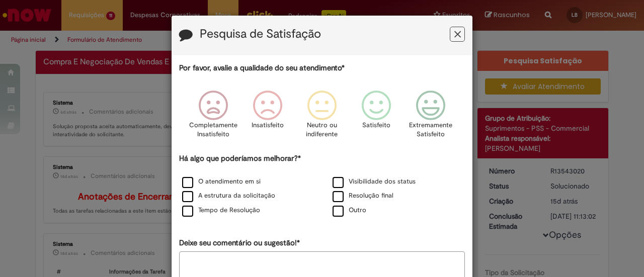  I want to click on label: Visibilidade dos status, so click(374, 181).